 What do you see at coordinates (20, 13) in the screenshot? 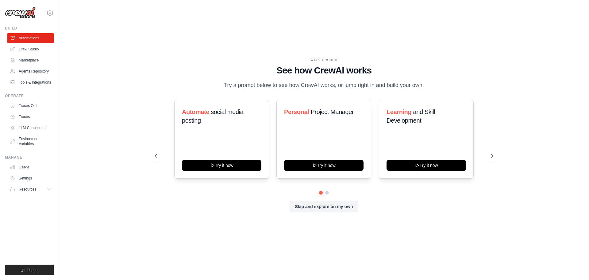
I see `img: Logo` at bounding box center [20, 13].